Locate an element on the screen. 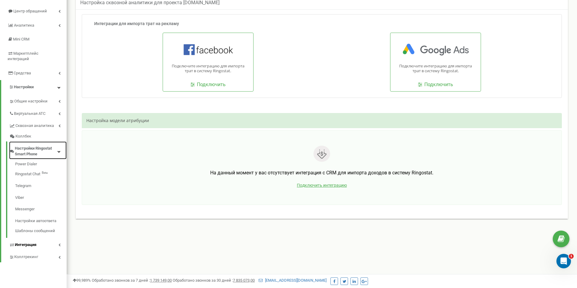  a: Viber is located at coordinates (41, 198).